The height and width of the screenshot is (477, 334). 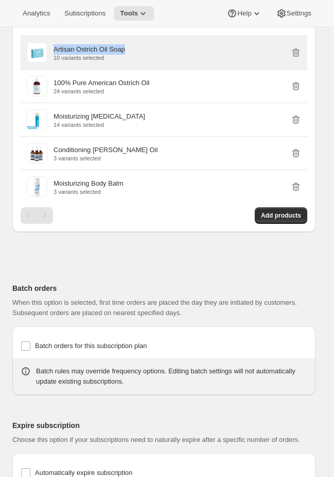 What do you see at coordinates (134, 13) in the screenshot?
I see `button: Tools` at bounding box center [134, 13].